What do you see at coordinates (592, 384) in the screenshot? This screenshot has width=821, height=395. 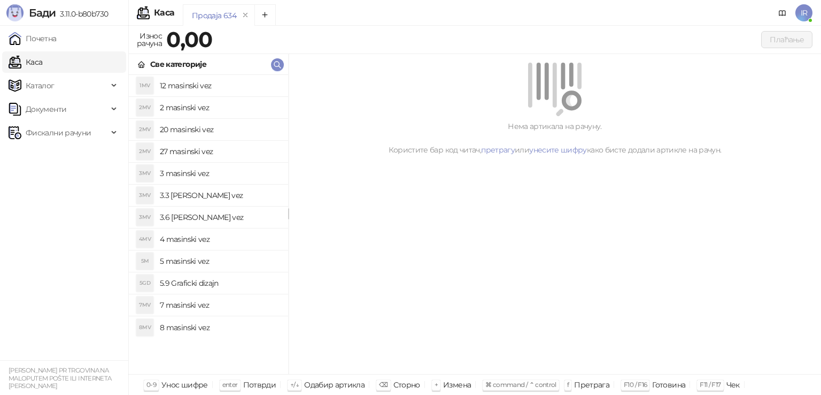 I see `div: Претрага` at bounding box center [592, 384].